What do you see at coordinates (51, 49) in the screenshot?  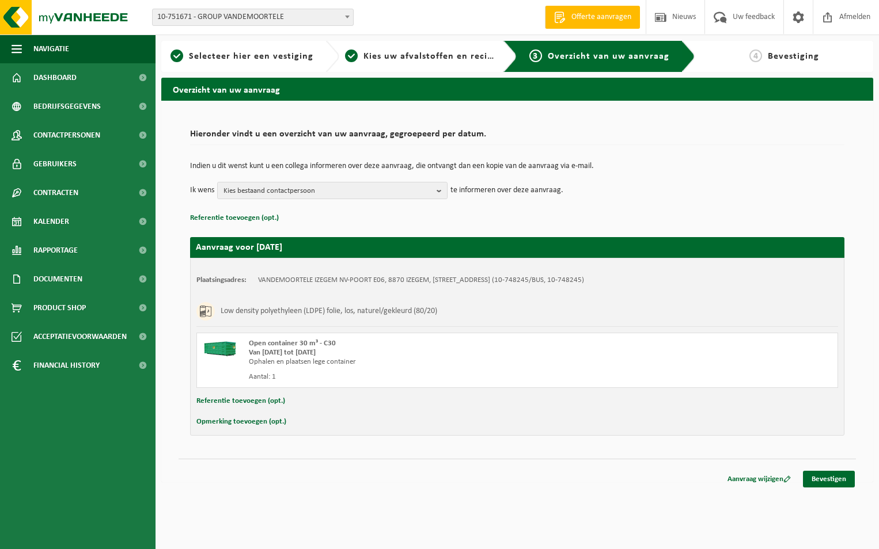 I see `span: Navigatie` at bounding box center [51, 49].